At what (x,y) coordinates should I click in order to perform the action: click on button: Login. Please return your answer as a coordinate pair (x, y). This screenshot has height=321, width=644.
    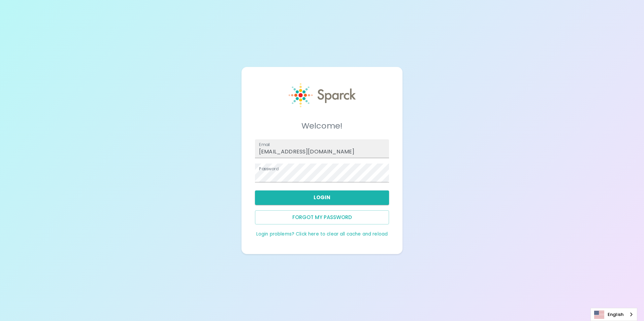
    Looking at the image, I should click on (322, 198).